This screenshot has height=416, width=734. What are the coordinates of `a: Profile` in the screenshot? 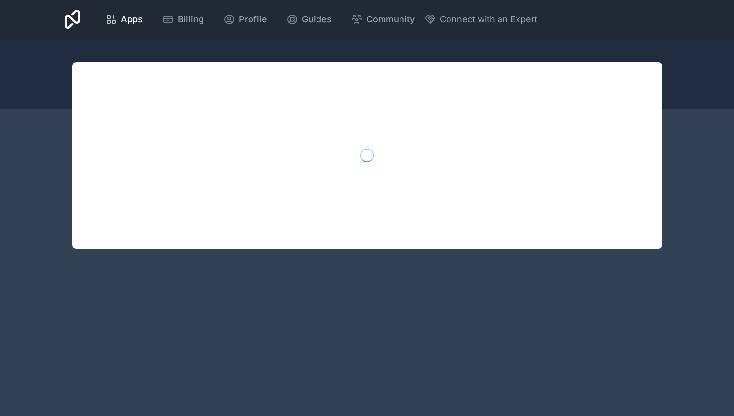 It's located at (245, 19).